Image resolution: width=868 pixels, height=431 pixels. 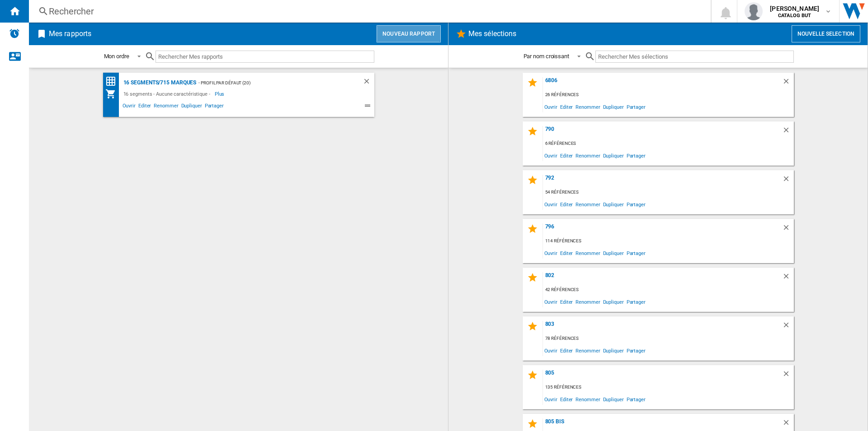 I want to click on div: 803, so click(x=662, y=327).